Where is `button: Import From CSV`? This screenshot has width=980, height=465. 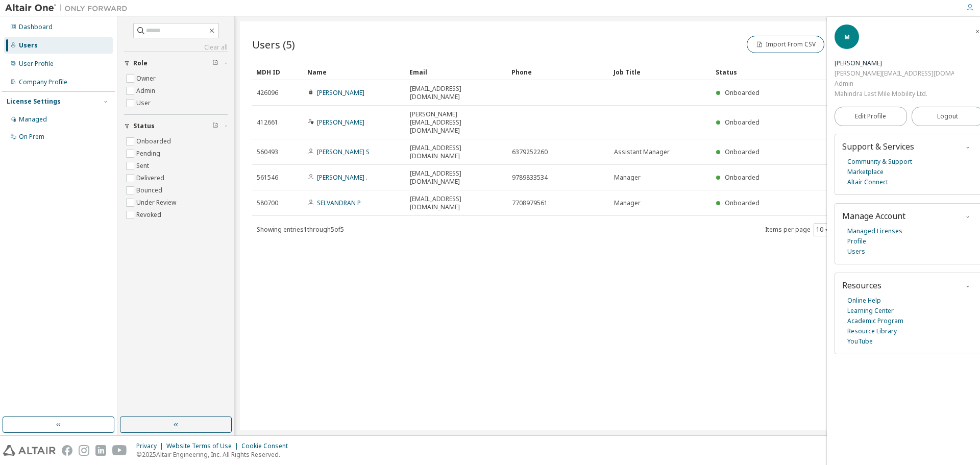
button: Import From CSV is located at coordinates (786, 44).